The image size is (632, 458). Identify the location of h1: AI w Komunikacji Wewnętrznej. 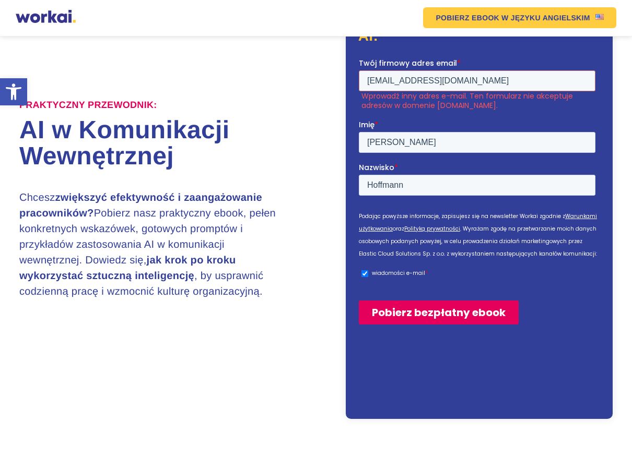
(168, 144).